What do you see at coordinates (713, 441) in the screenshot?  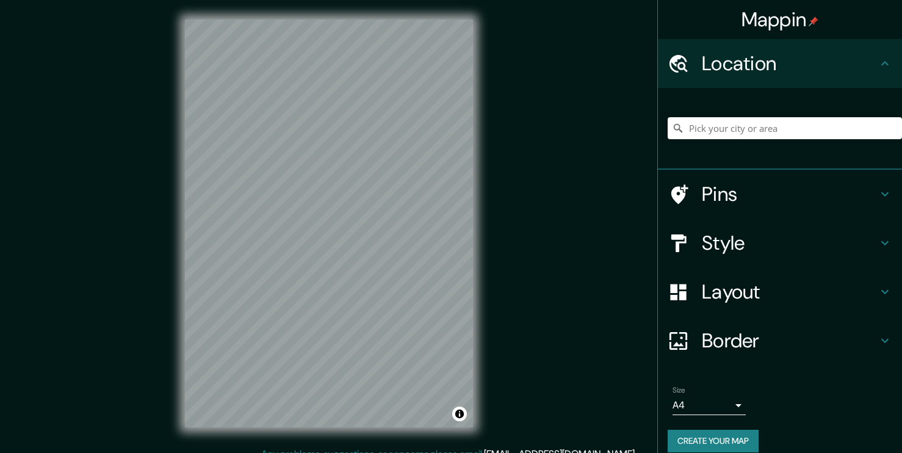 I see `button: Create your map` at bounding box center [713, 441].